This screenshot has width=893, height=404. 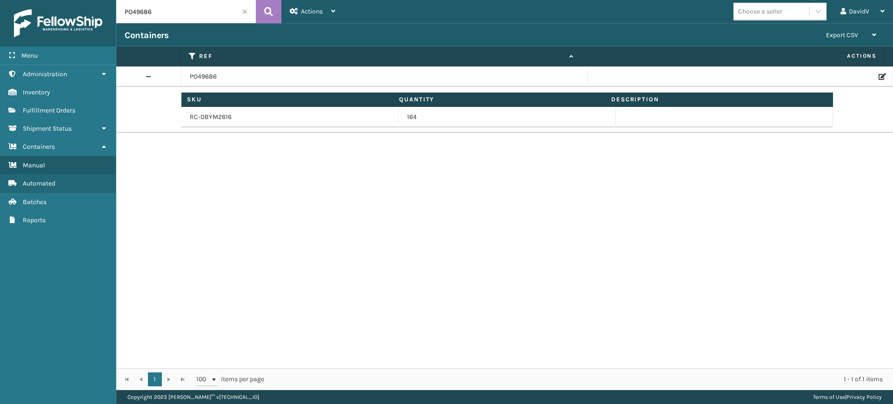 I want to click on a: Terms of Use, so click(x=829, y=397).